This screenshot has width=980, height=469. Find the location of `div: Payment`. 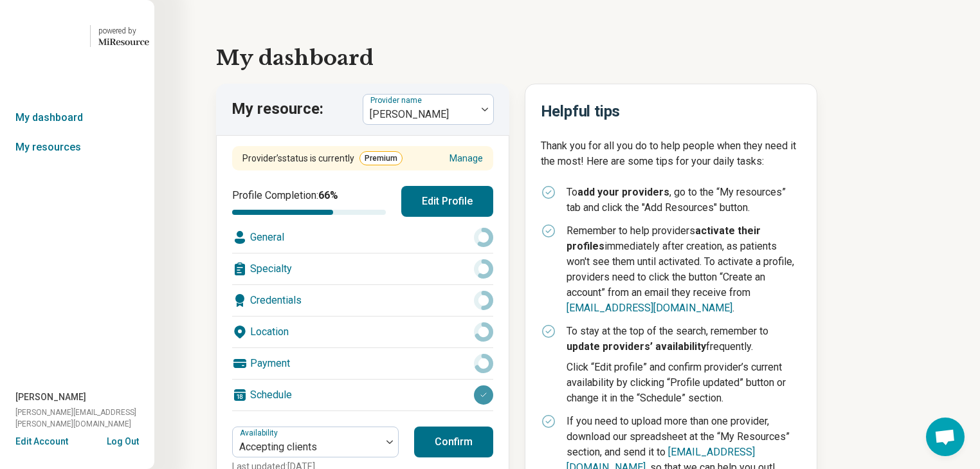

div: Payment is located at coordinates (363, 363).